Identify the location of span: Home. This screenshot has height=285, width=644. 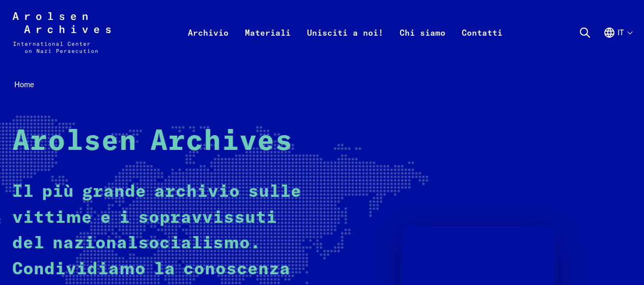
(24, 84).